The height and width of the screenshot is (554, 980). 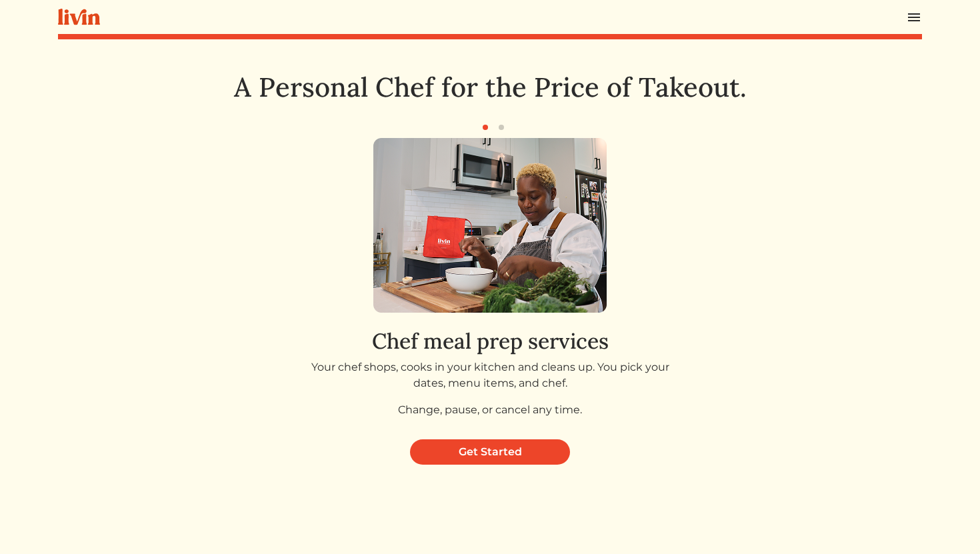 What do you see at coordinates (914, 17) in the screenshot?
I see `img: menu_hamburger-cb6d353cf0ecd9f46ceae1c99ecbeb4a00e71ca567a856bd81f57e9d8c17bb26.svg` at bounding box center [914, 17].